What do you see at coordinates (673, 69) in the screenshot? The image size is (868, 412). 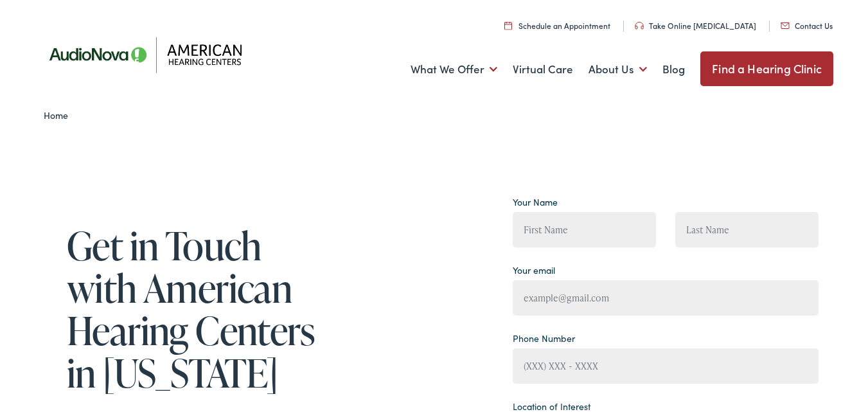 I see `a: Blog` at bounding box center [673, 69].